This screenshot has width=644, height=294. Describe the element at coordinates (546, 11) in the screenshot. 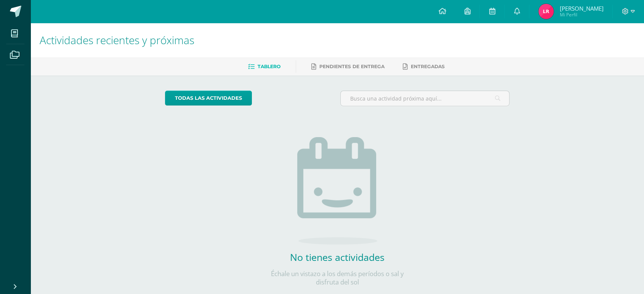

I see `img: 964ca9894ede580144e497e08e3aa946.png` at that location.